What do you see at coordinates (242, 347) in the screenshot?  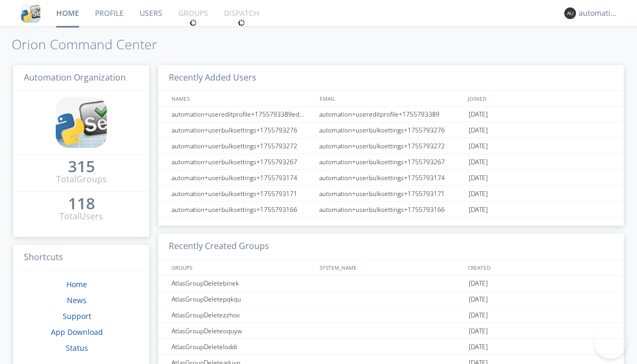 I see `div: AtlasGroupDeleteloddi` at bounding box center [242, 347].